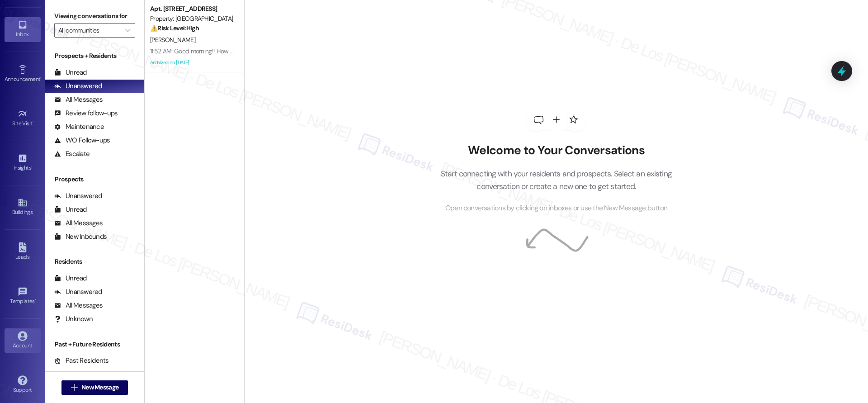 The height and width of the screenshot is (403, 868). Describe the element at coordinates (73, 319) in the screenshot. I see `div: Unknown` at that location.